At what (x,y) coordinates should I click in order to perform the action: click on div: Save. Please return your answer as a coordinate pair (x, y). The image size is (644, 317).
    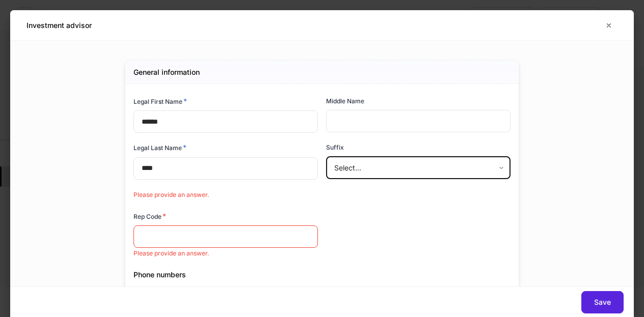
    Looking at the image, I should click on (602, 302).